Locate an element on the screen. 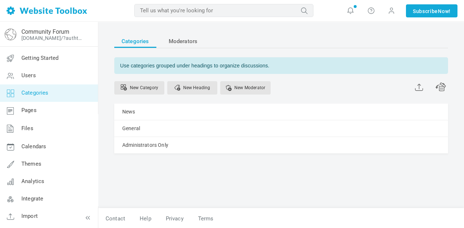 The image size is (464, 228). a: Community Forum is located at coordinates (45, 32).